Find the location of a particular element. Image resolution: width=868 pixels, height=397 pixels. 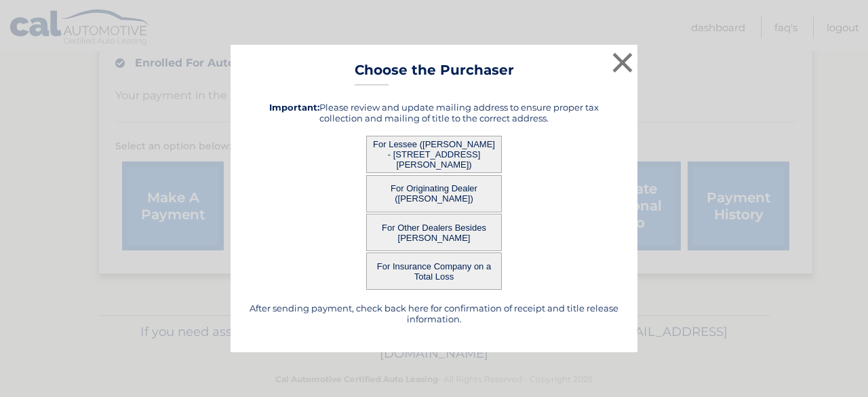

h3: Choose the Purchaser is located at coordinates (434, 73).